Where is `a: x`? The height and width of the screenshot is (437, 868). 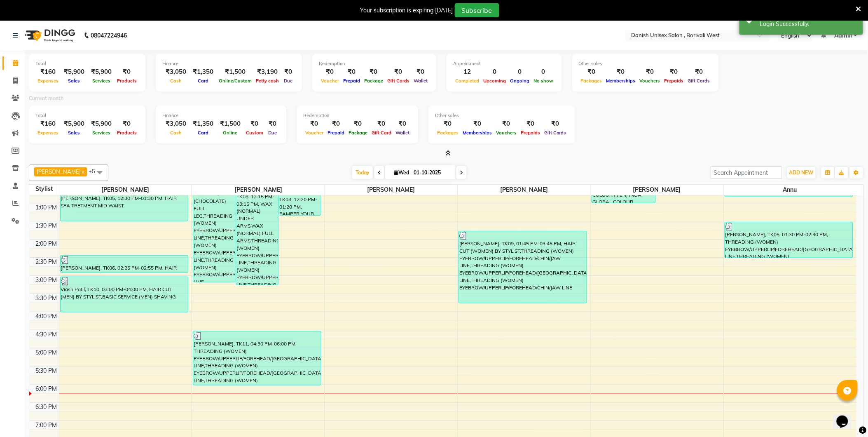
a: x is located at coordinates (82, 172).